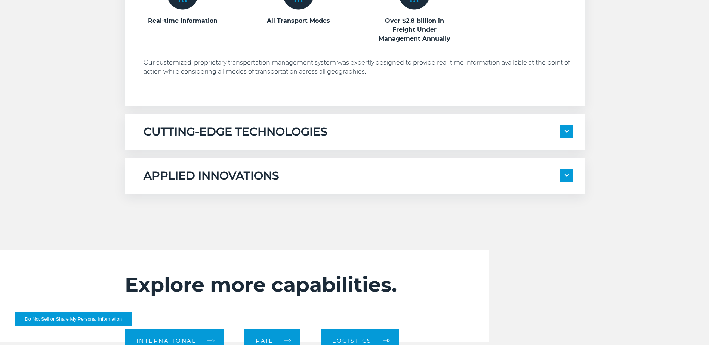 The height and width of the screenshot is (345, 709). Describe the element at coordinates (284, 285) in the screenshot. I see `h2: Explore more capabilities.` at that location.